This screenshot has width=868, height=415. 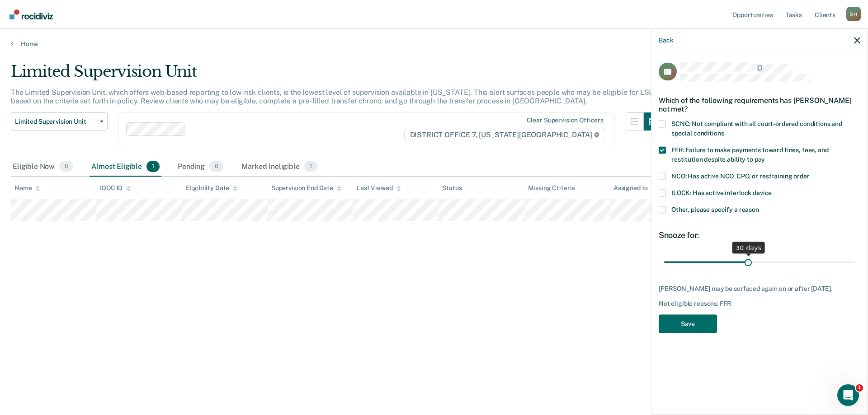 What do you see at coordinates (27, 188) in the screenshot?
I see `div: Name` at bounding box center [27, 188].